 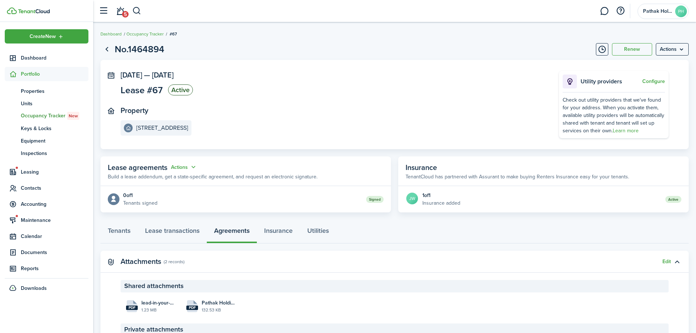 What do you see at coordinates (54, 220) in the screenshot?
I see `span: Maintenance` at bounding box center [54, 220].